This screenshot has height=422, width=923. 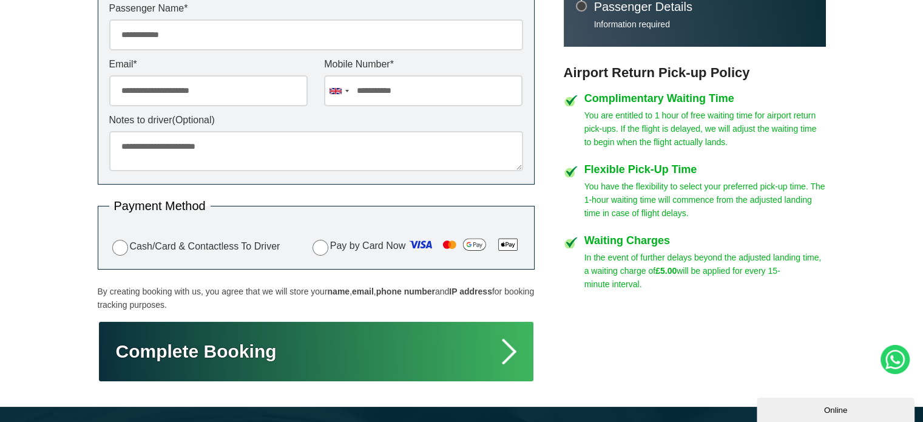 What do you see at coordinates (704, 7) in the screenshot?
I see `h3: Passenger Details` at bounding box center [704, 7].